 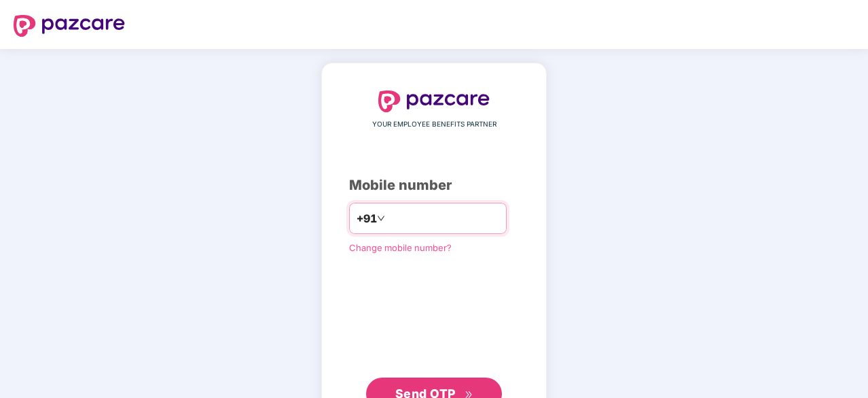 I want to click on span: Change mobile number?, so click(x=400, y=247).